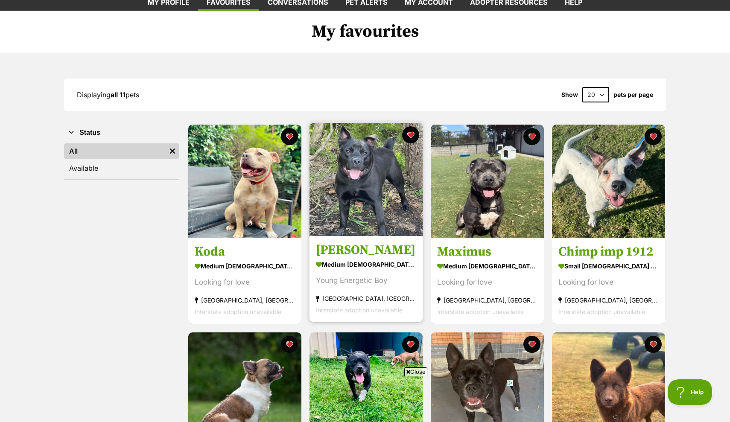 Image resolution: width=730 pixels, height=422 pixels. Describe the element at coordinates (487, 252) in the screenshot. I see `h3: Maximus` at that location.